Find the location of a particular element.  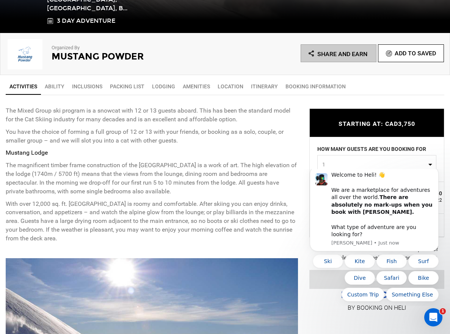

span: Add To Saved is located at coordinates (415, 53).